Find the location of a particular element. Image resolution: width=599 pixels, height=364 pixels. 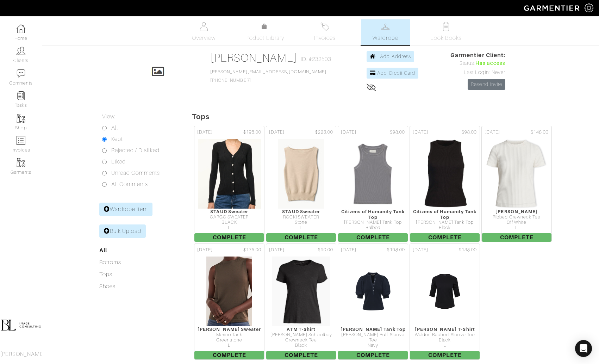

div: Greenstone is located at coordinates (230, 340).